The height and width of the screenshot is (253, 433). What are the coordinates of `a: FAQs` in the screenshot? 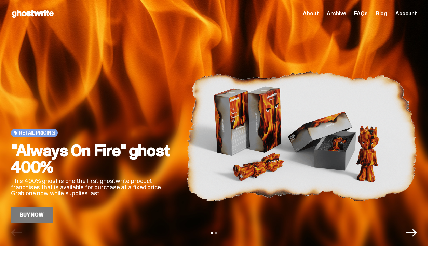 It's located at (361, 14).